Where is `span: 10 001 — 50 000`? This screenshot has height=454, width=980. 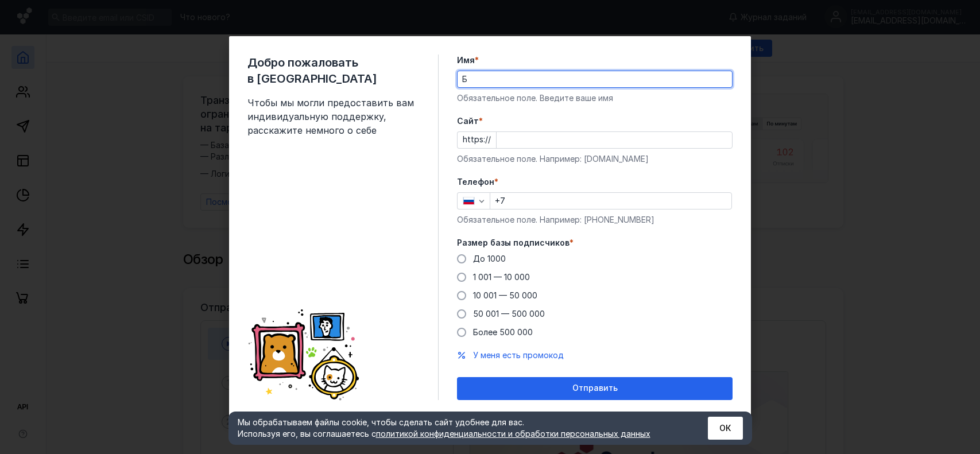
span: 10 001 — 50 000 is located at coordinates (505, 295).